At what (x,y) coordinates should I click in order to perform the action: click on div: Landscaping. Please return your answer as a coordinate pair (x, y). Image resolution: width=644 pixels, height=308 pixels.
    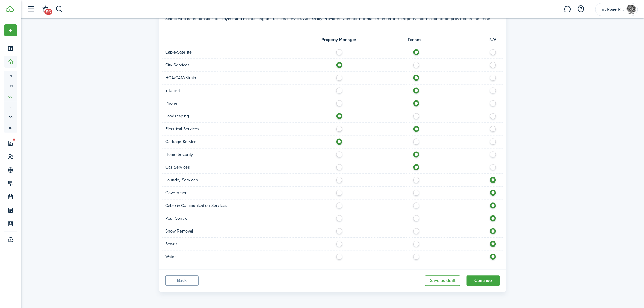
    Looking at the image, I should click on (248, 116).